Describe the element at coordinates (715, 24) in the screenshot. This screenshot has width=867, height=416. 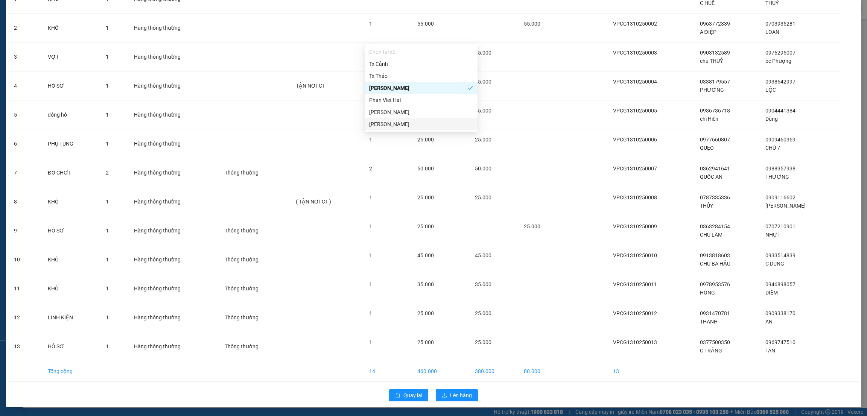
I see `span: 0963772339` at that location.